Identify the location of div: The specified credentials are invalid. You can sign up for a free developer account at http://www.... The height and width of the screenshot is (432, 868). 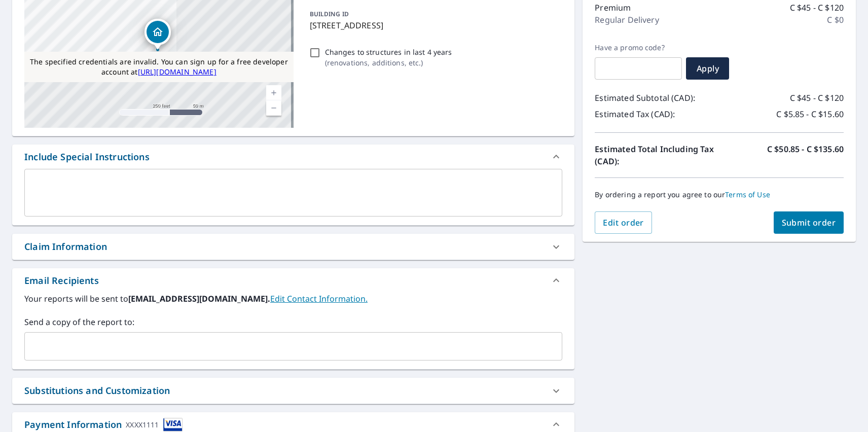
(159, 67).